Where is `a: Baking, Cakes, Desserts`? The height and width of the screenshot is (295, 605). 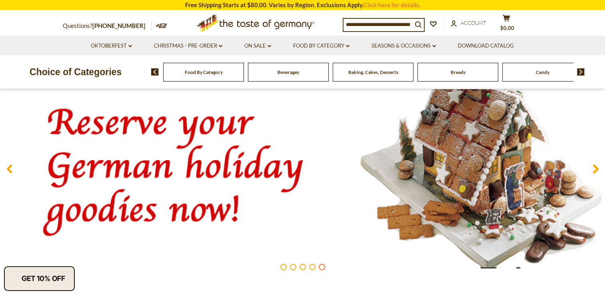 a: Baking, Cakes, Desserts is located at coordinates (373, 72).